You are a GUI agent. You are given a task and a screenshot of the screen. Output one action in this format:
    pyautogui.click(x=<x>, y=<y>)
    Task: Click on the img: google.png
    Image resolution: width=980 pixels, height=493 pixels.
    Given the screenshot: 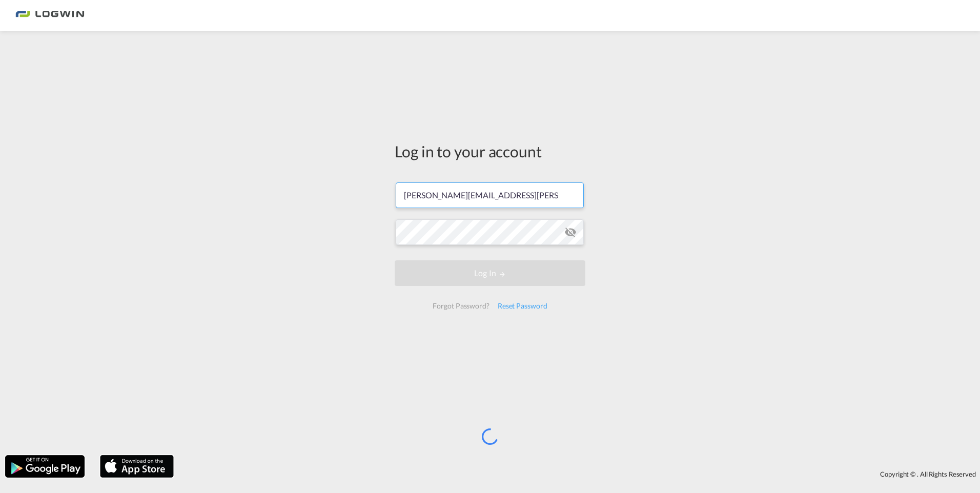 What is the action you would take?
    pyautogui.click(x=45, y=467)
    